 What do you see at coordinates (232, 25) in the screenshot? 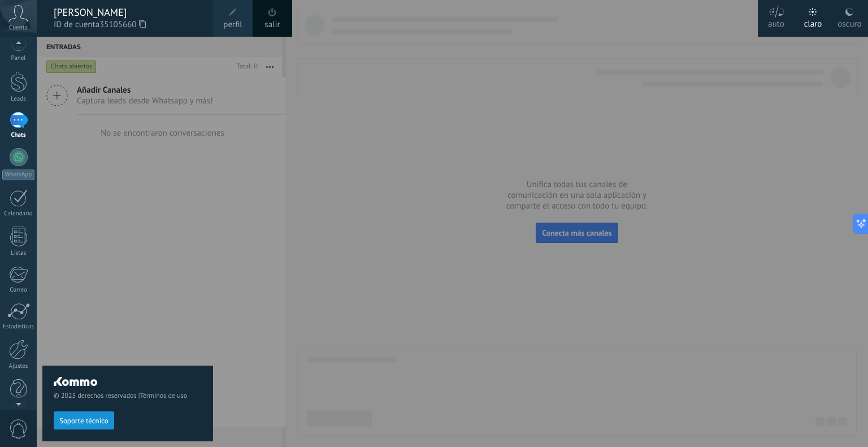
I see `span: perfil` at bounding box center [232, 25].